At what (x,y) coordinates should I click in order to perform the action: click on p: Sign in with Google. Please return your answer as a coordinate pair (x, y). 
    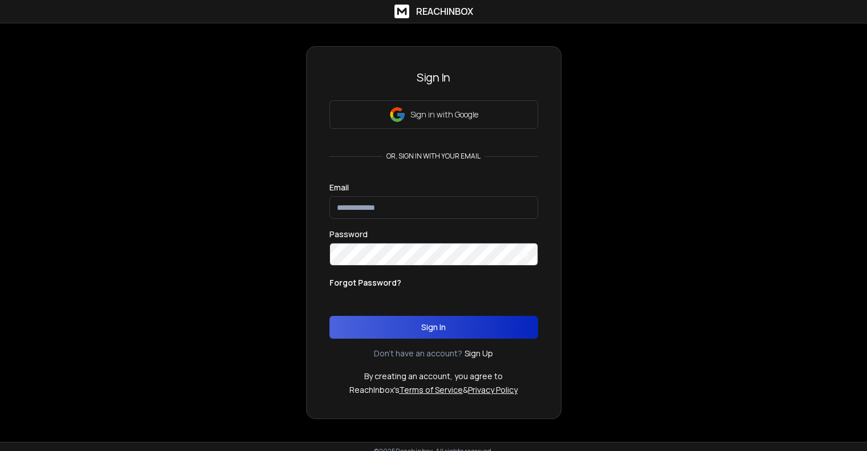
    Looking at the image, I should click on (444, 115).